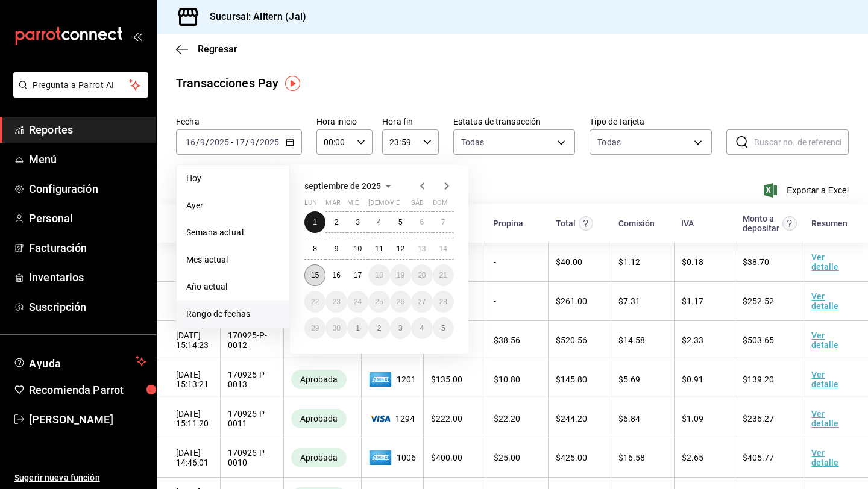 This screenshot has height=489, width=868. What do you see at coordinates (336, 276) in the screenshot?
I see `abbr: 16 de septiembre de 2025` at bounding box center [336, 276].